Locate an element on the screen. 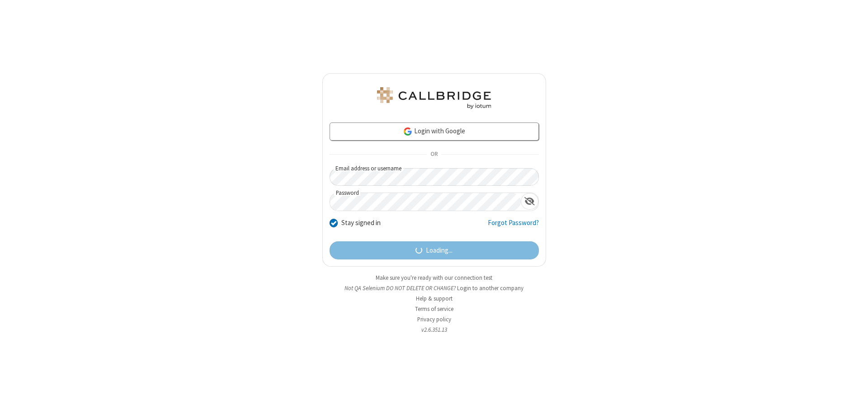 The width and height of the screenshot is (868, 414). img: QA Selenium DO NOT DELETE OR CHANGE is located at coordinates (434, 98).